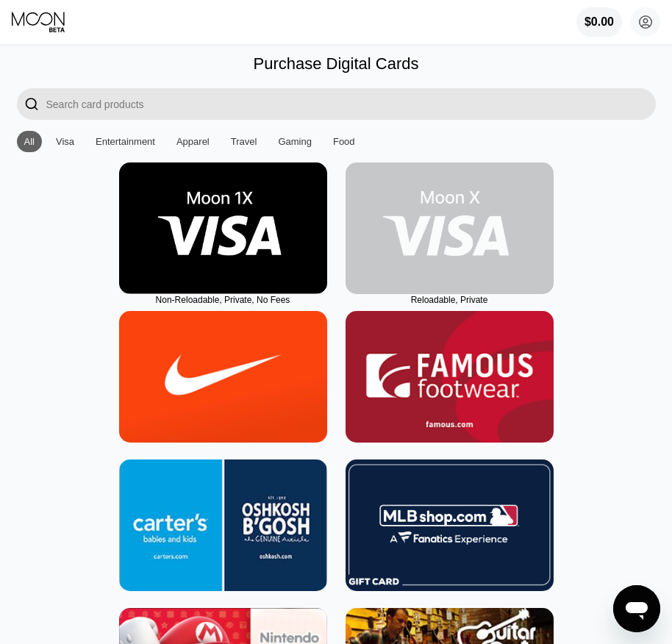  I want to click on input: Search card products, so click(351, 104).